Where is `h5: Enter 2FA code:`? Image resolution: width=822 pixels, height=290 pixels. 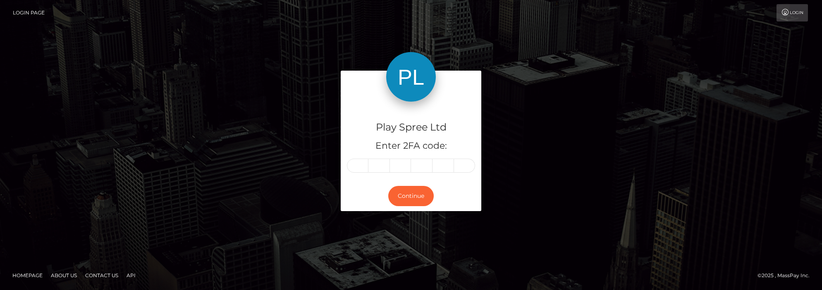
h5: Enter 2FA code: is located at coordinates (411, 146).